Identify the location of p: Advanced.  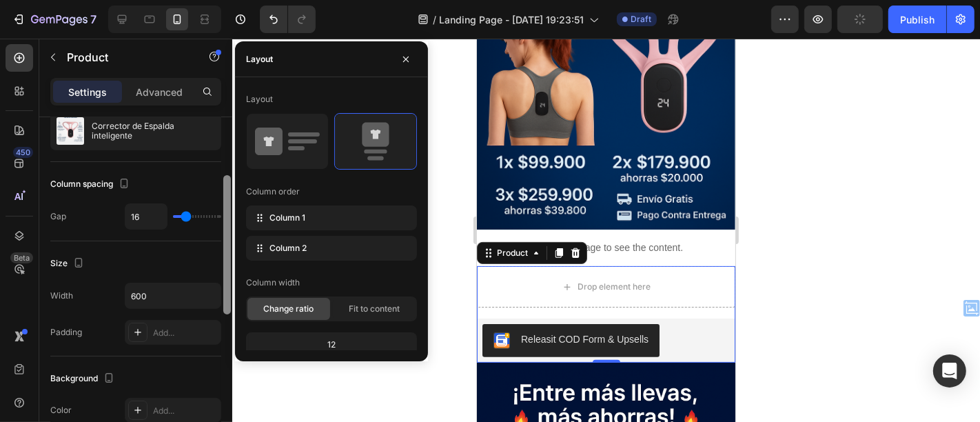
(160, 92).